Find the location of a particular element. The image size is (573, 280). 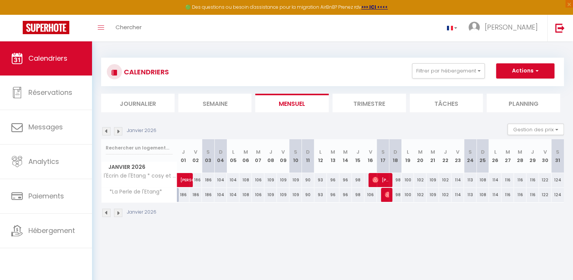

th: 27 is located at coordinates (508, 156).